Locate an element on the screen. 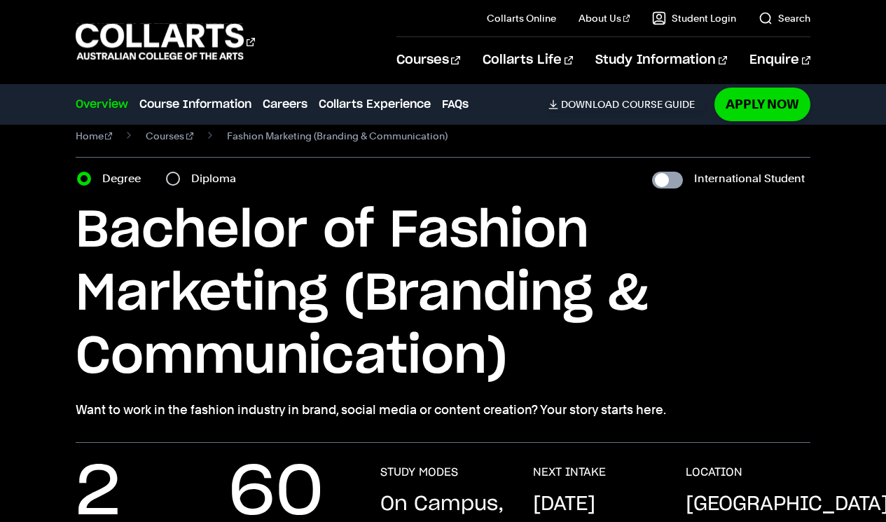  div: Go to homepage is located at coordinates (165, 41).